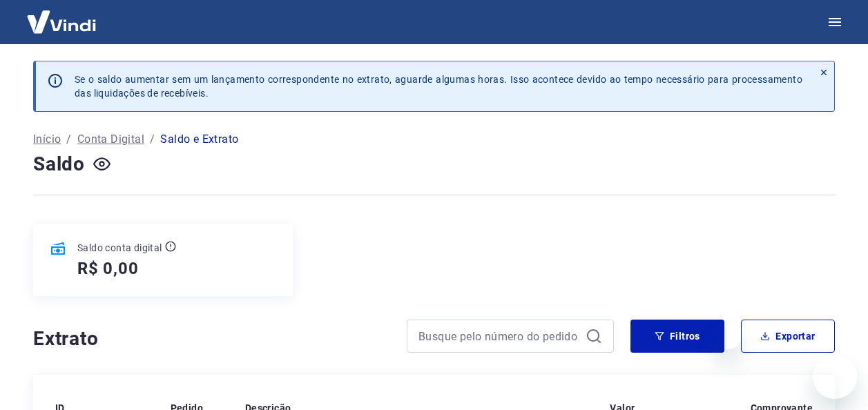  I want to click on button: Filtros, so click(677, 337).